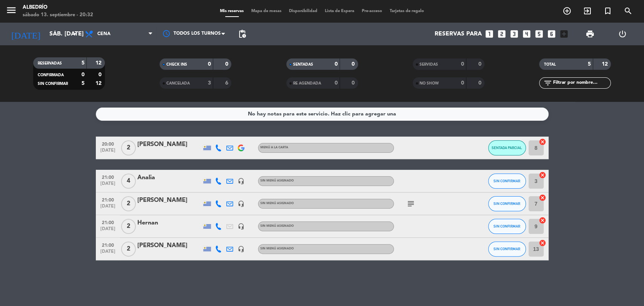 Image resolution: width=644 pixels, height=306 pixels. Describe the element at coordinates (104, 34) in the screenshot. I see `span: Cena` at that location.